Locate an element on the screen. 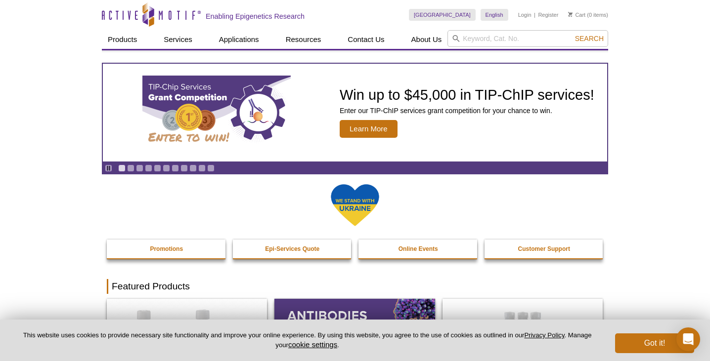  a: Online Events is located at coordinates (418, 249).